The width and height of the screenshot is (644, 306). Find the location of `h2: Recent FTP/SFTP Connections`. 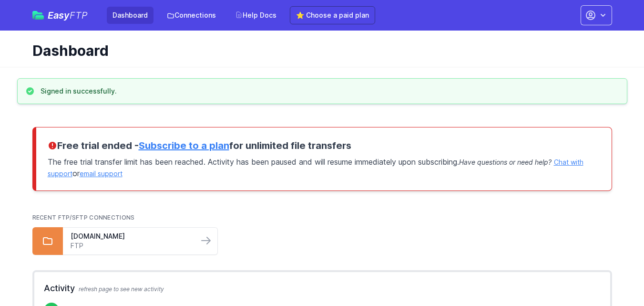

h2: Recent FTP/SFTP Connections is located at coordinates (322, 218).